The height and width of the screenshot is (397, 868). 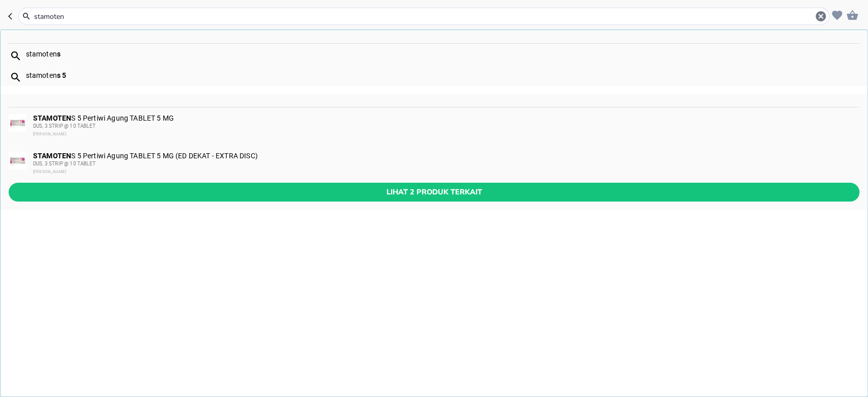 I want to click on div: S 5 Pertiwi Agung TABLET 5 MG, so click(x=445, y=126).